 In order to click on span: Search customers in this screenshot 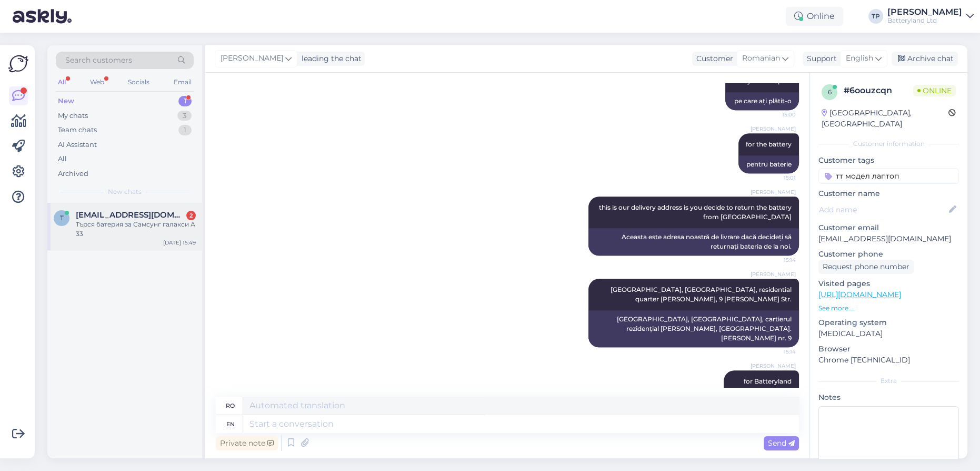, I will do `click(98, 60)`.